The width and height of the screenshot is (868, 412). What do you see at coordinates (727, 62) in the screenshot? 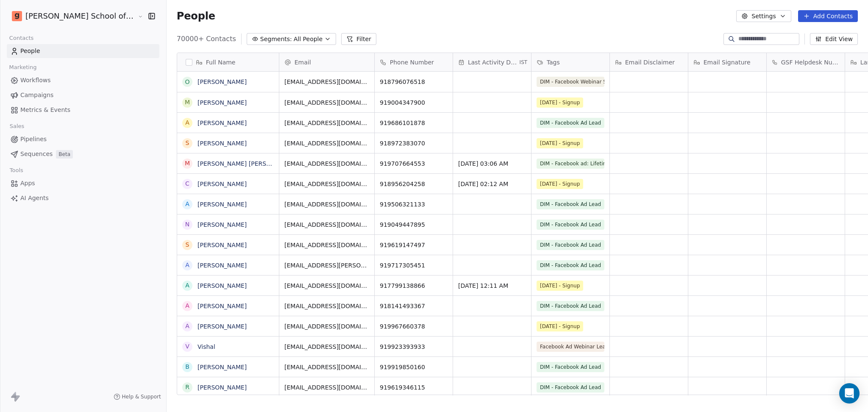
I see `span: Email Signature` at bounding box center [727, 62].